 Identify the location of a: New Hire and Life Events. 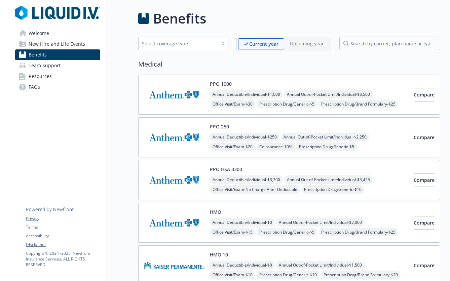
(58, 44).